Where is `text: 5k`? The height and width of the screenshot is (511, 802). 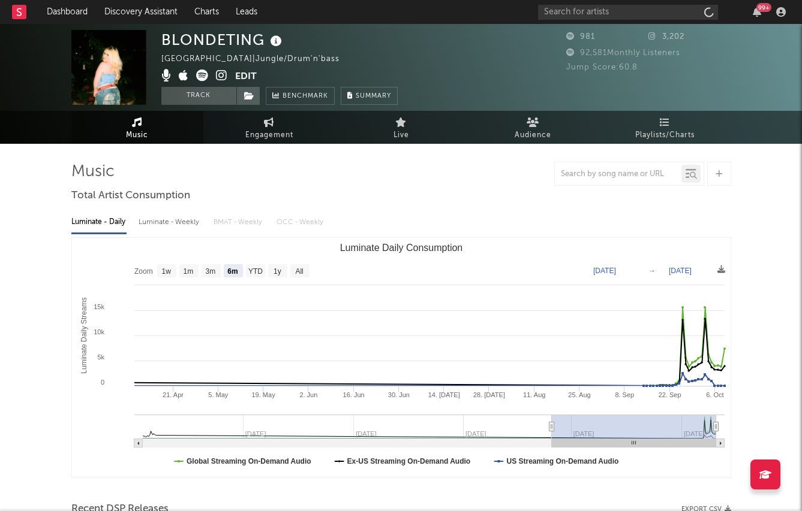
text: 5k is located at coordinates (101, 357).